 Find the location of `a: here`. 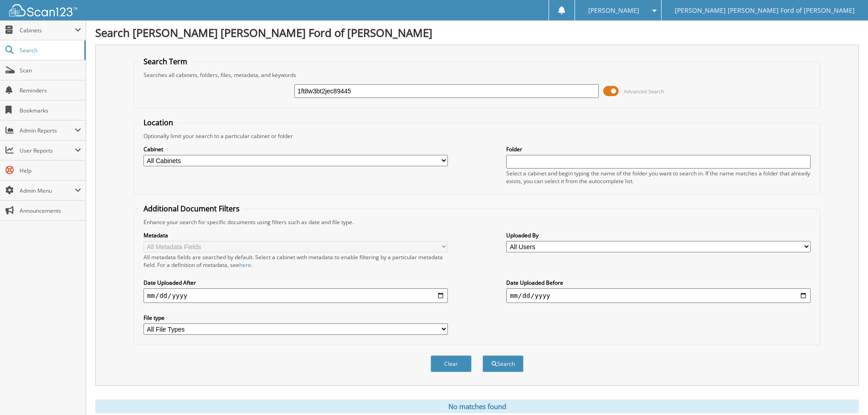

a: here is located at coordinates (245, 265).